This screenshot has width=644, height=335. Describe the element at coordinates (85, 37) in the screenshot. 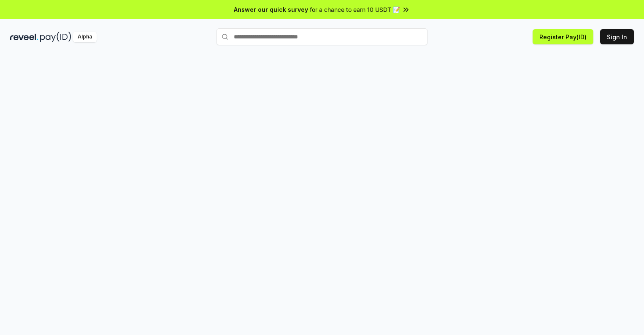

I see `div: Alpha` at that location.